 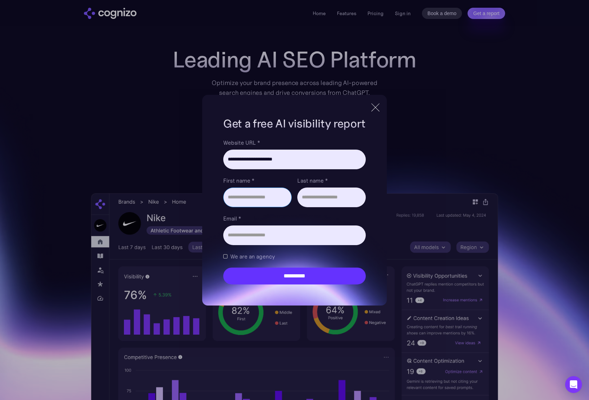 What do you see at coordinates (257, 181) in the screenshot?
I see `label: First name *` at bounding box center [257, 181].